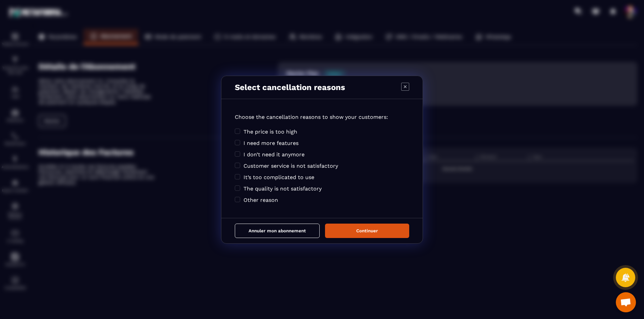  What do you see at coordinates (291, 166) in the screenshot?
I see `span: Customer service is not satisfactory` at bounding box center [291, 166].